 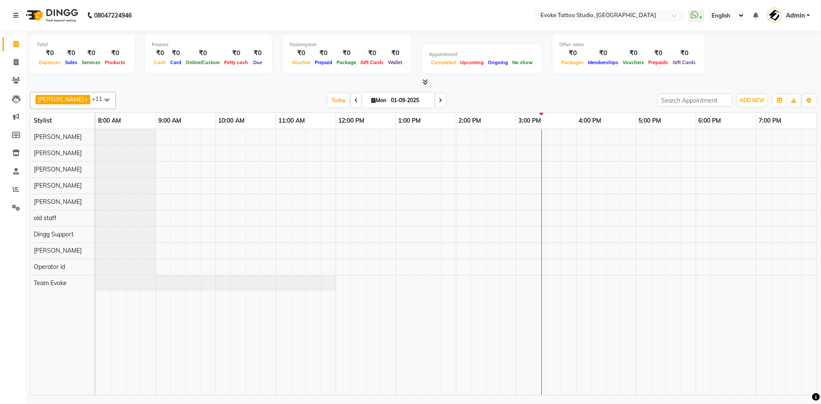 I want to click on img: Admin, so click(x=774, y=15).